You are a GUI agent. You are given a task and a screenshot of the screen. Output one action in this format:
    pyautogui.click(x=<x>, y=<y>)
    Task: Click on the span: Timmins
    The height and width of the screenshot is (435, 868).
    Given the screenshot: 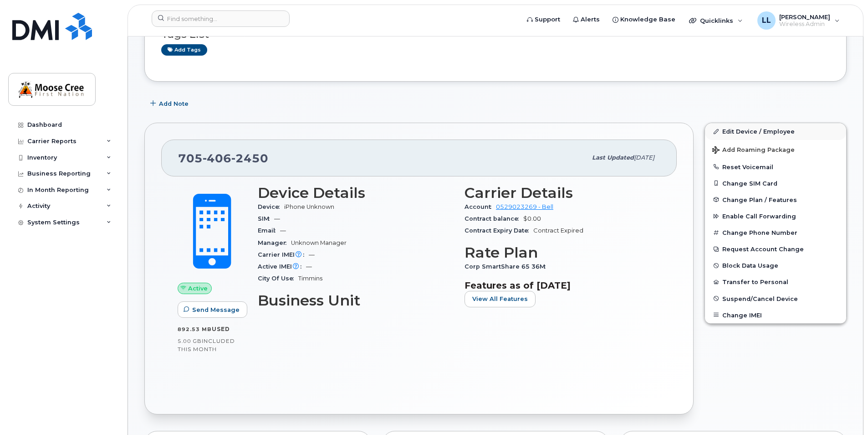 What is the action you would take?
    pyautogui.click(x=311, y=278)
    